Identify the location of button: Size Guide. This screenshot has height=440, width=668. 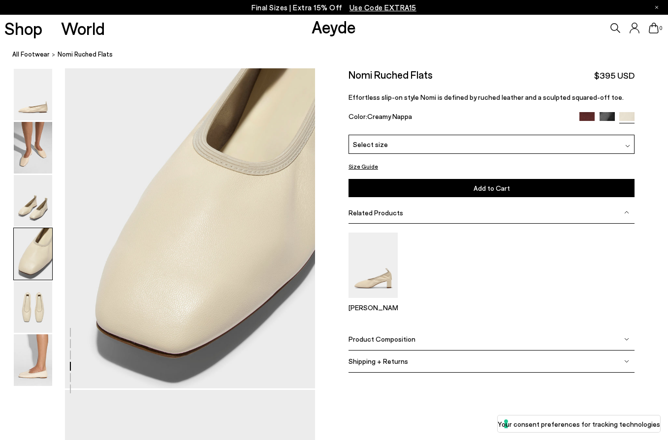
(363, 166).